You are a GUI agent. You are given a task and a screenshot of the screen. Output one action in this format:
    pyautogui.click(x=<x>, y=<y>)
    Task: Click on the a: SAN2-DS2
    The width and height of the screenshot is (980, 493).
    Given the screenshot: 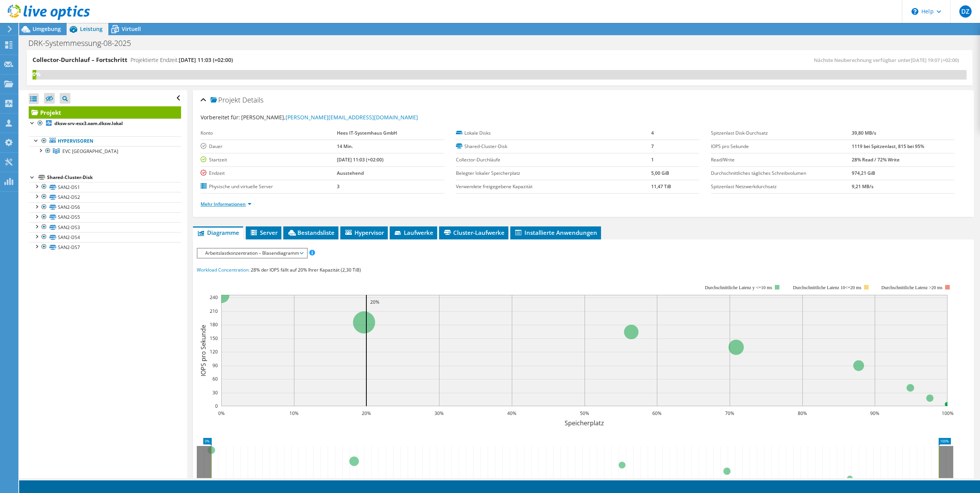 What is the action you would take?
    pyautogui.click(x=105, y=197)
    